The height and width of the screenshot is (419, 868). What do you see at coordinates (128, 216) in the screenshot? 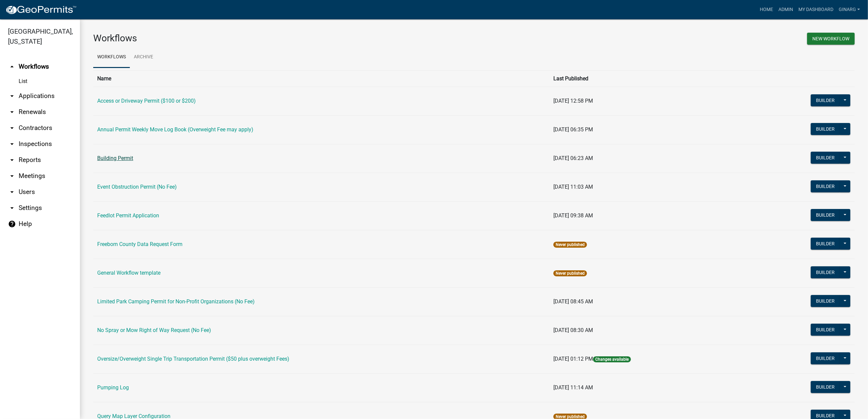
I see `a: Feedlot Permit Application` at bounding box center [128, 216].